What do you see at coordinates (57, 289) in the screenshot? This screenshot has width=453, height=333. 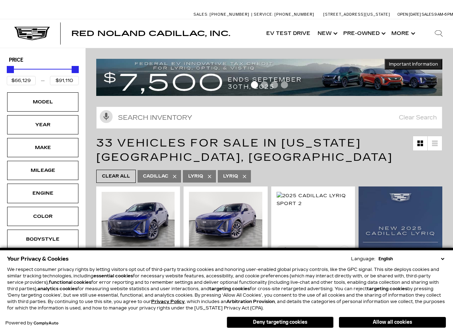 I see `strong: analytics cookies` at bounding box center [57, 289].